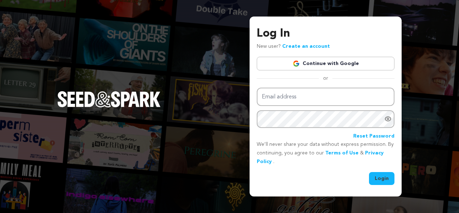 The image size is (459, 213). Describe the element at coordinates (109, 99) in the screenshot. I see `img: Seed&Spark Logo` at that location.